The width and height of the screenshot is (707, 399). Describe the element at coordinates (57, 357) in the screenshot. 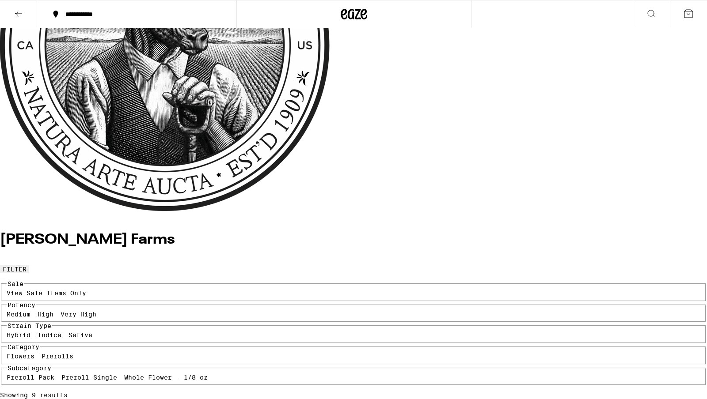

I see `label: Prerolls` at that location.